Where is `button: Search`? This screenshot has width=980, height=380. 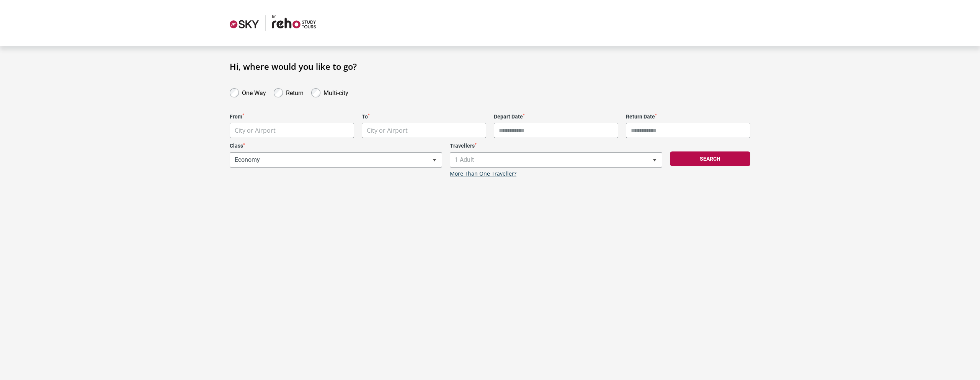
button: Search is located at coordinates (710, 159).